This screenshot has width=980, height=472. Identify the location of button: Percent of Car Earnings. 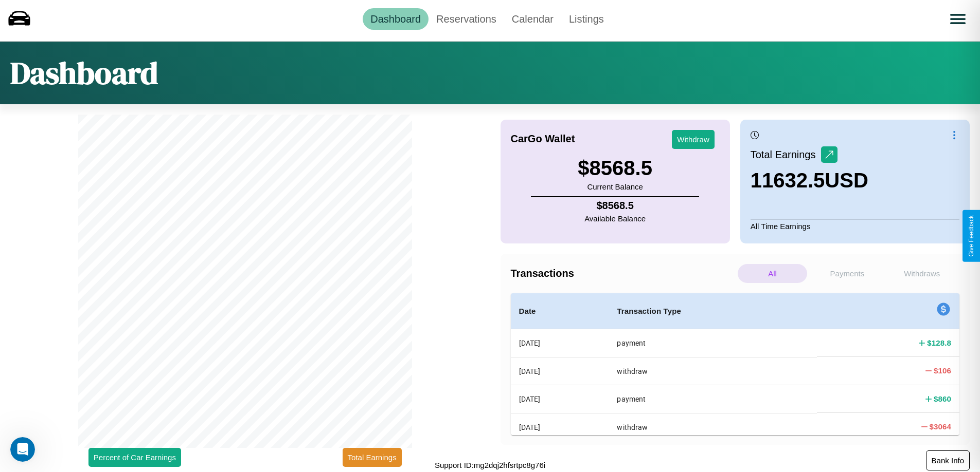
(135, 458).